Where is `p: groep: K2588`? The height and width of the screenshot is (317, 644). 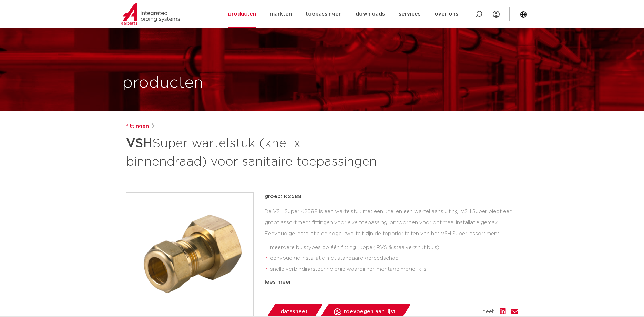 p: groep: K2588 is located at coordinates (391, 197).